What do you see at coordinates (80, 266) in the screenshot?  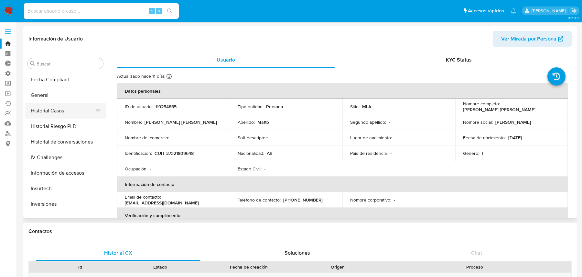 I see `div: Id` at bounding box center [80, 266].